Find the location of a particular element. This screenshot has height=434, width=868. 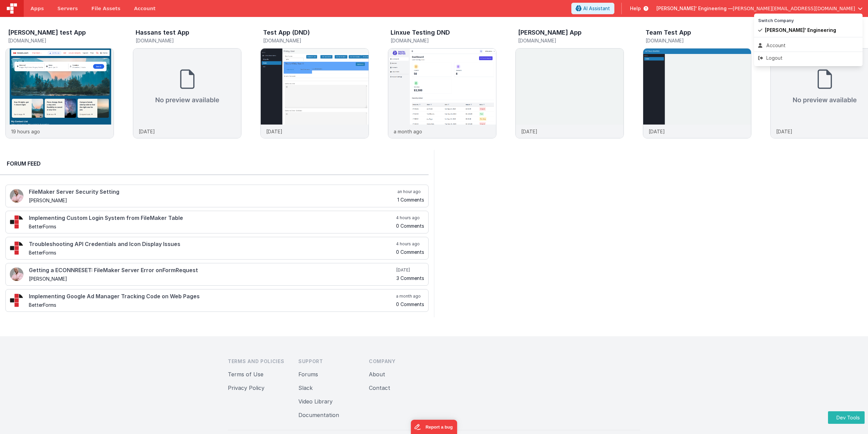

h5: Switch Company is located at coordinates (808, 20).